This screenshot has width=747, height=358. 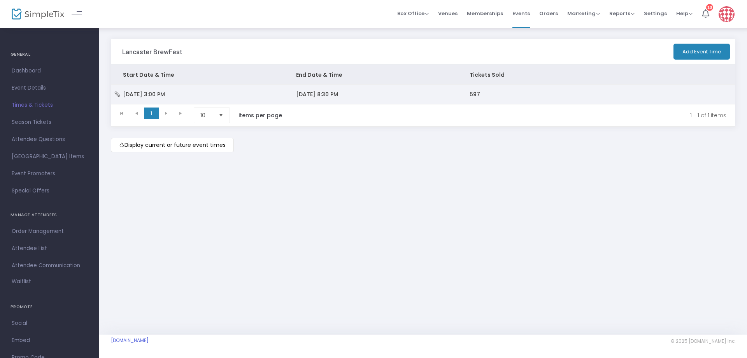 I want to click on span: Help, so click(x=684, y=13).